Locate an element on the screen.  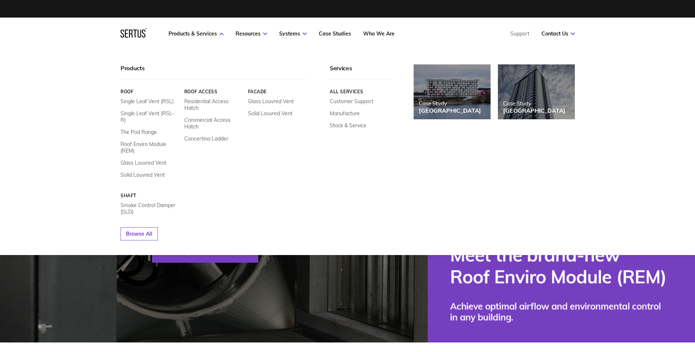
a: Single Leaf Vent (RSL) is located at coordinates (147, 101).